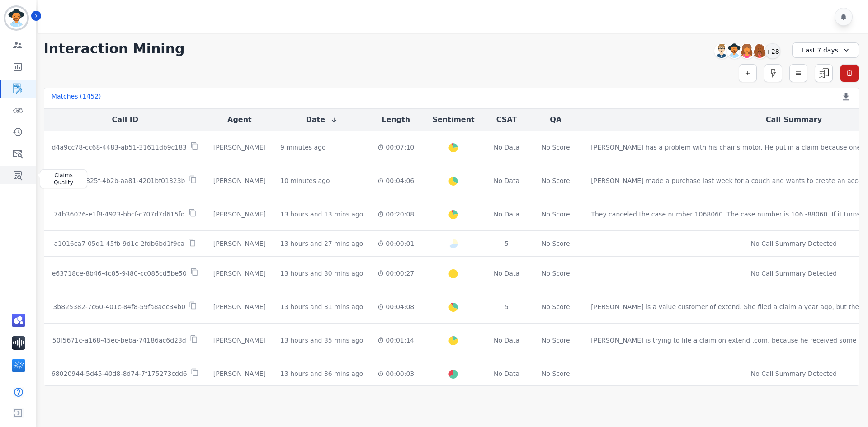  I want to click on div: 00:00:03, so click(396, 374).